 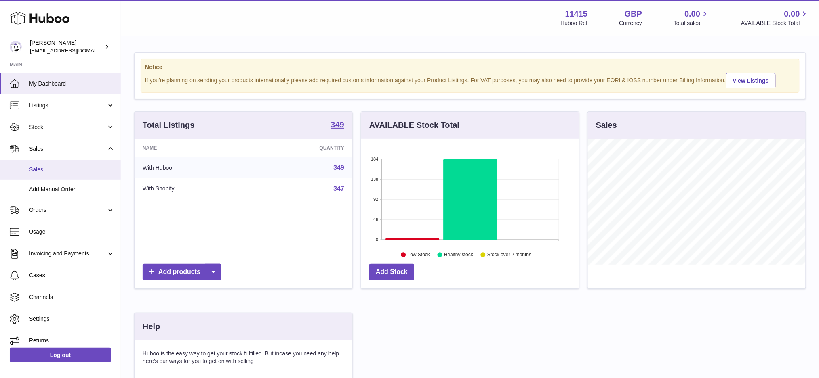 What do you see at coordinates (376, 199) in the screenshot?
I see `text: 92` at bounding box center [376, 199].